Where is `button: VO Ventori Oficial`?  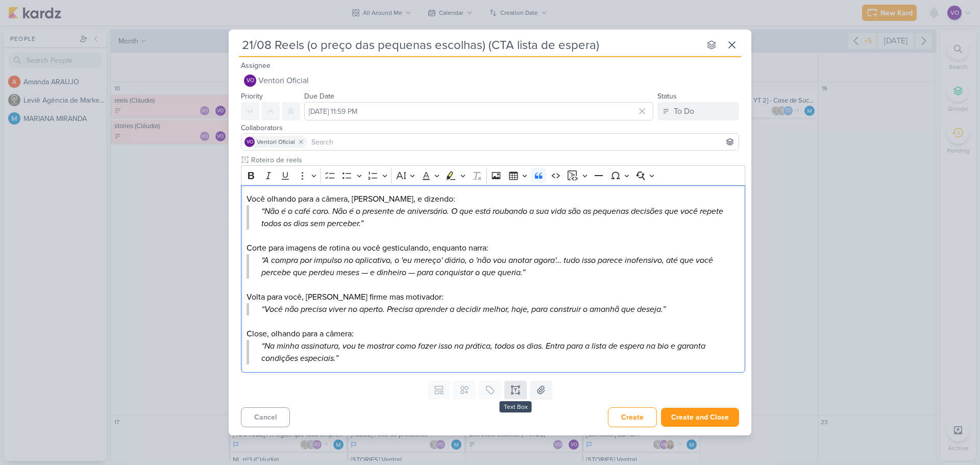
button: VO Ventori Oficial is located at coordinates (490, 81).